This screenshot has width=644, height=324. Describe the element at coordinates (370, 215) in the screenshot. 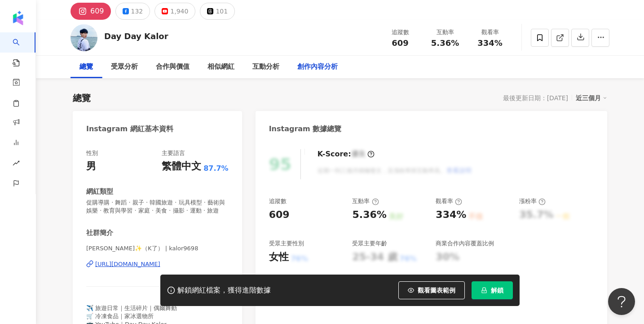

I see `div: 5.36%` at that location.